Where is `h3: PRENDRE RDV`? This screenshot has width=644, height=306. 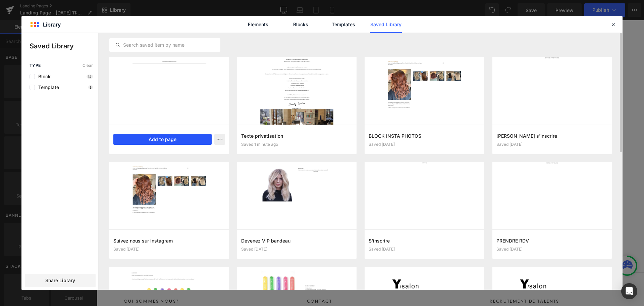
h3: PRENDRE RDV is located at coordinates (552, 241).